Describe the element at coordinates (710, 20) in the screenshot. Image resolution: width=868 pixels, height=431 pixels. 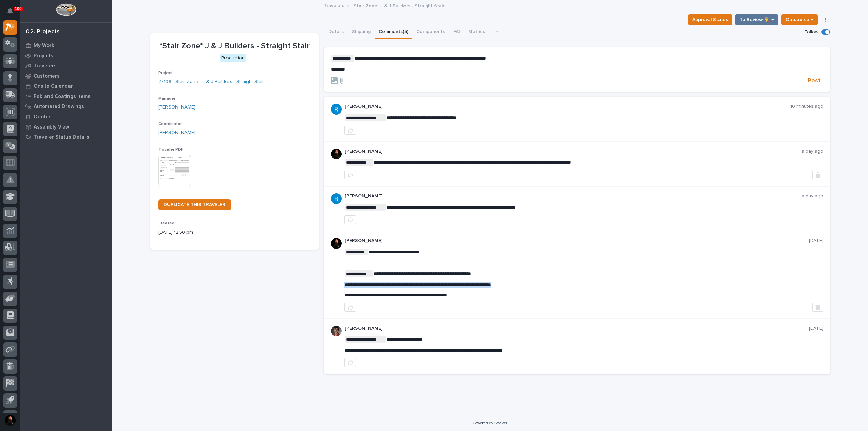
I see `button: Approval Status` at that location.